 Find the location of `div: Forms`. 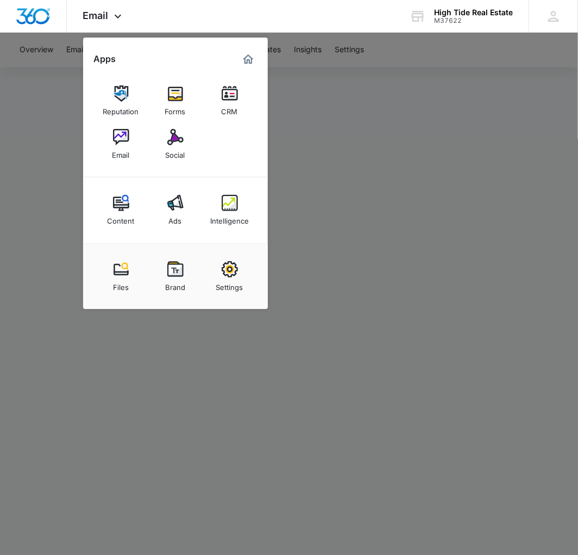

div: Forms is located at coordinates (176, 109).